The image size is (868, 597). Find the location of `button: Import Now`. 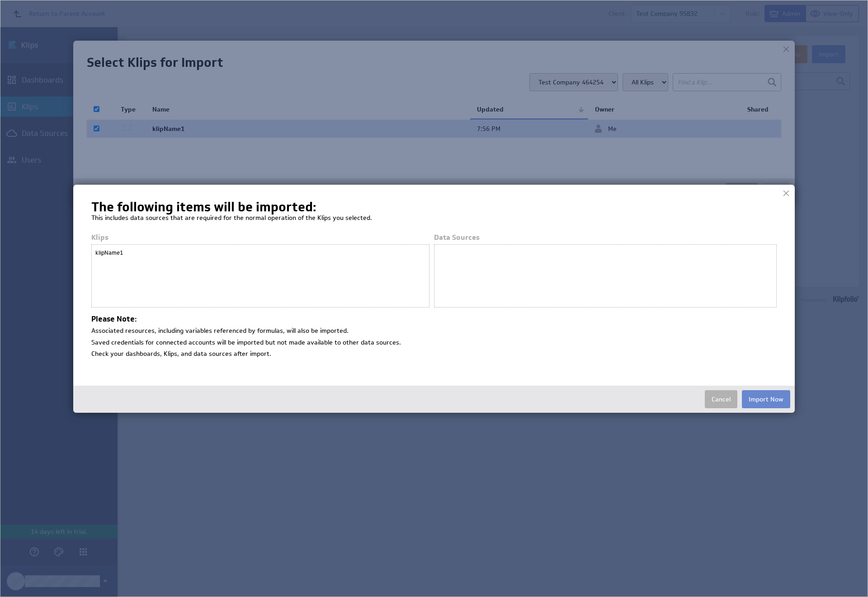

button: Import Now is located at coordinates (766, 399).